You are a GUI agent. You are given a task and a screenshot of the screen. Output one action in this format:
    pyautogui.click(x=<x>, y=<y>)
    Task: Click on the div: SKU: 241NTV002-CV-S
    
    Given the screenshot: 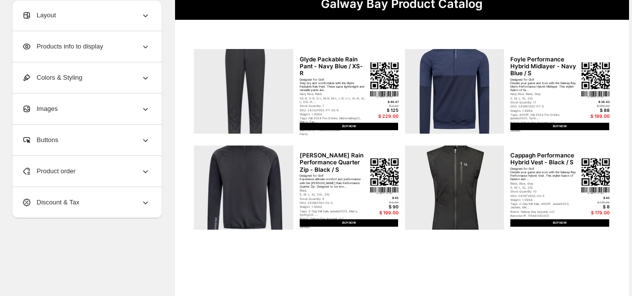 What is the action you would take?
    pyautogui.click(x=544, y=195)
    